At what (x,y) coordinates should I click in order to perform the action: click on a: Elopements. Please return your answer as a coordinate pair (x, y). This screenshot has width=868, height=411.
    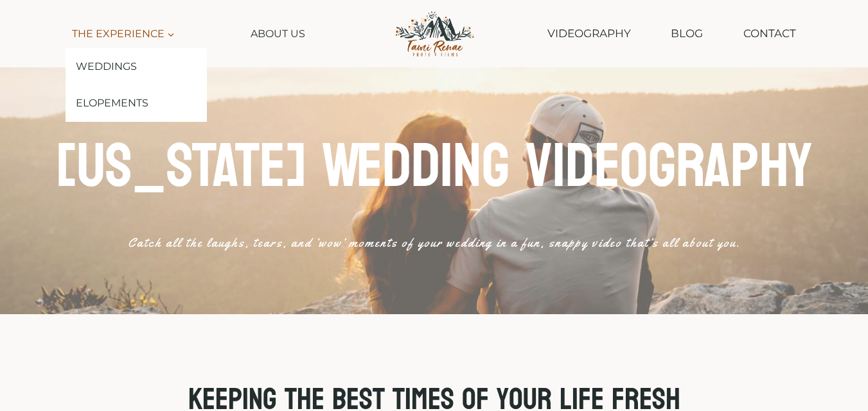
    Looking at the image, I should click on (137, 104).